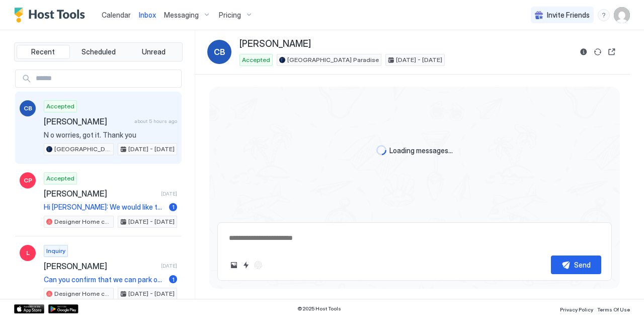 The width and height of the screenshot is (644, 318). What do you see at coordinates (28, 253) in the screenshot?
I see `span: L` at bounding box center [28, 253].